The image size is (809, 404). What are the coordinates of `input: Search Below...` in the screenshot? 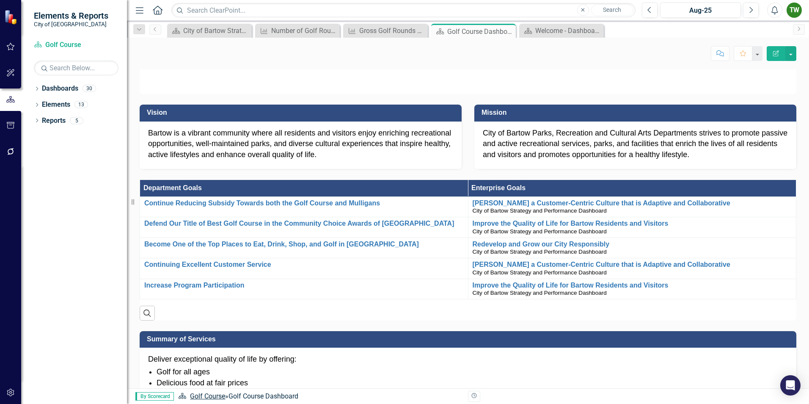 It's located at (76, 68).